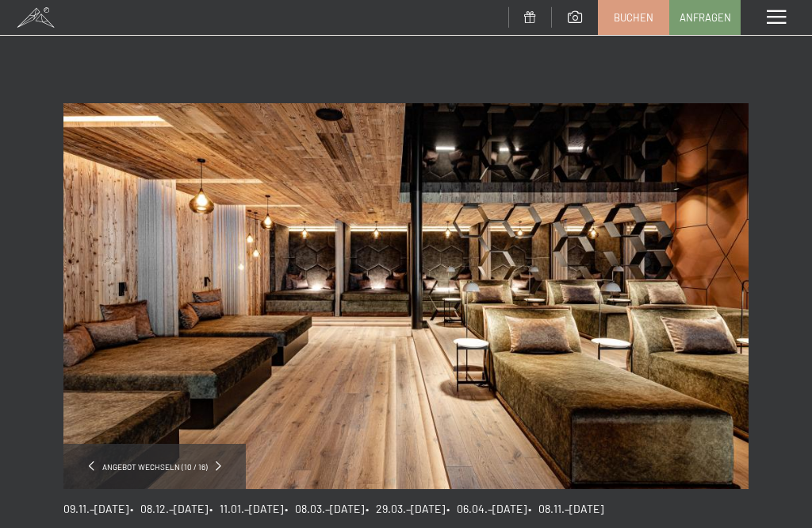  Describe the element at coordinates (155, 466) in the screenshot. I see `span: Angebot wechseln (10 / 16)` at that location.